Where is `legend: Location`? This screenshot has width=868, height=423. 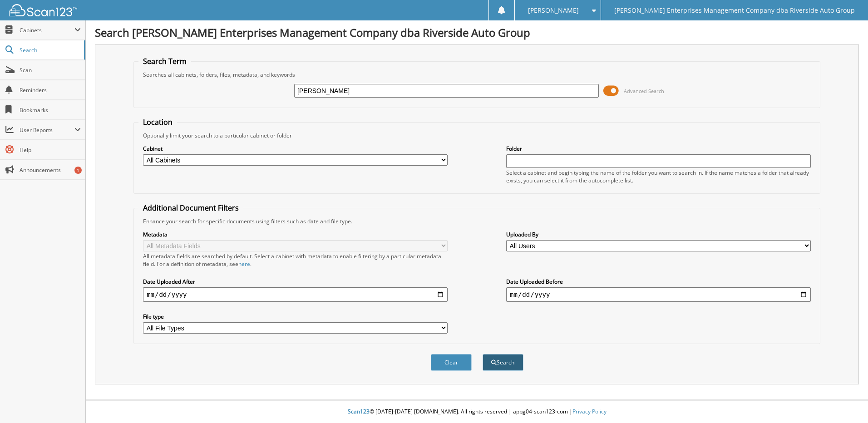 legend: Location is located at coordinates (157, 122).